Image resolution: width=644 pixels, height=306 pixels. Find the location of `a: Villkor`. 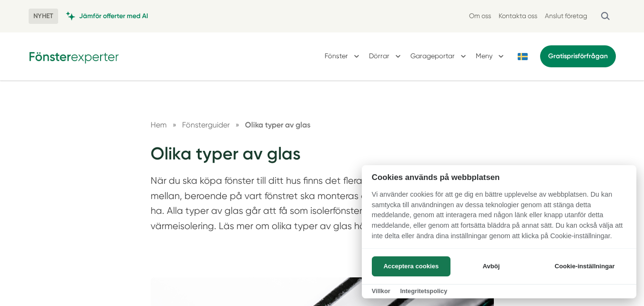

a: Villkor is located at coordinates (381, 290).